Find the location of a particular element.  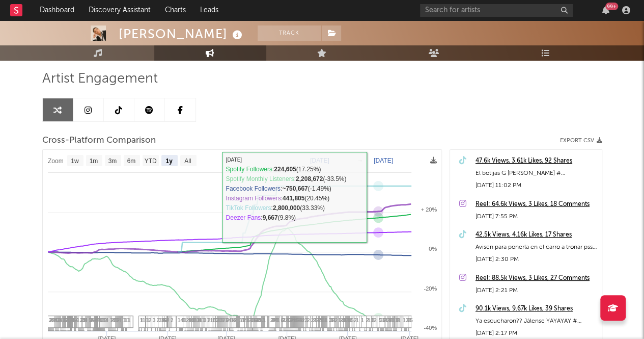

text: -20% is located at coordinates (430, 288).